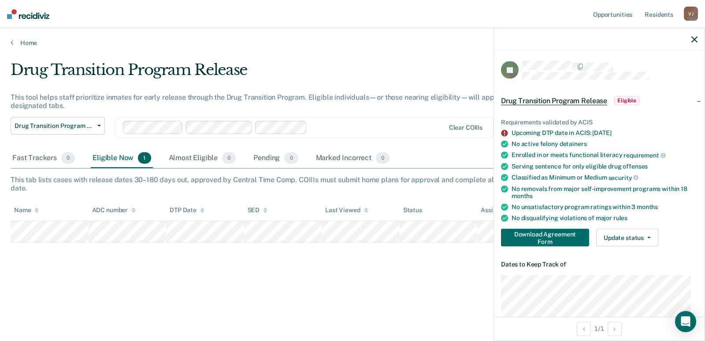 Image resolution: width=705 pixels, height=341 pixels. What do you see at coordinates (615, 328) in the screenshot?
I see `button: Next Opportunity` at bounding box center [615, 328].